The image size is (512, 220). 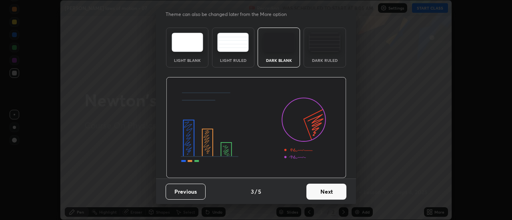 I want to click on div: Dark Ruled, so click(x=324, y=60).